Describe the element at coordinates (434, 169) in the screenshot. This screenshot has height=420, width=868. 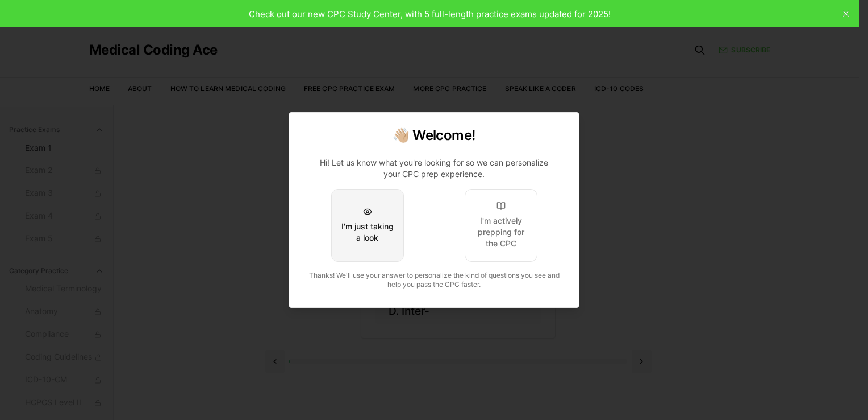
I see `p: Hi! Let us know what you're looking for so we can personalize your CPC prep experience.` at that location.